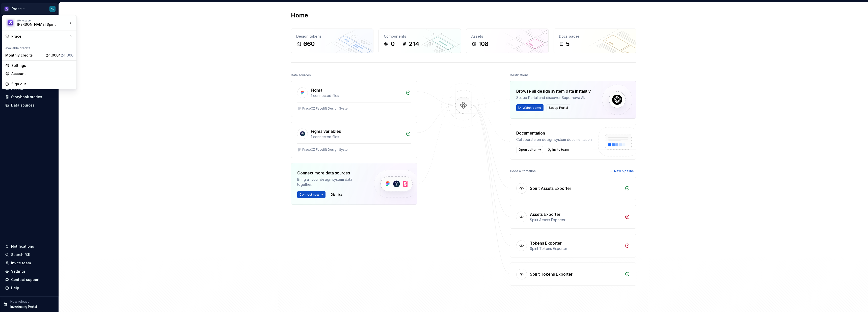 Image resolution: width=868 pixels, height=312 pixels. Describe the element at coordinates (39, 47) in the screenshot. I see `div: Available credits` at that location.